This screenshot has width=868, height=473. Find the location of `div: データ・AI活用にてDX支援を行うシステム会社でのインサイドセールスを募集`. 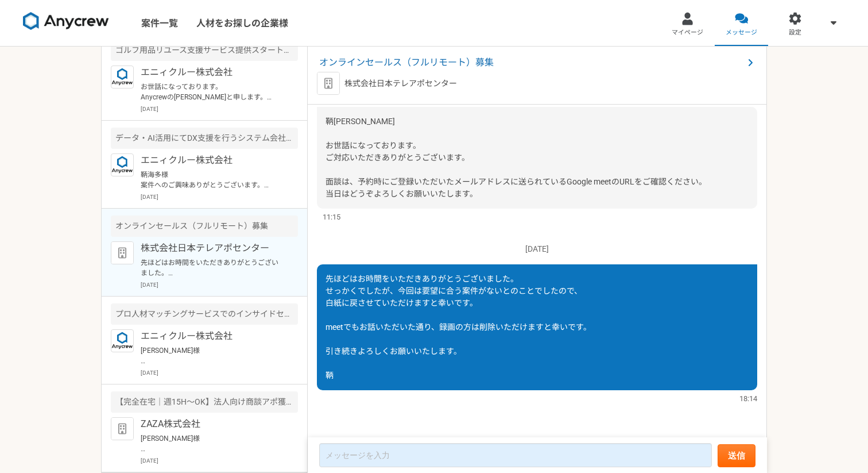

div: データ・AI活用にてDX支援を行うシステム会社でのインサイドセールスを募集 is located at coordinates (205, 138).